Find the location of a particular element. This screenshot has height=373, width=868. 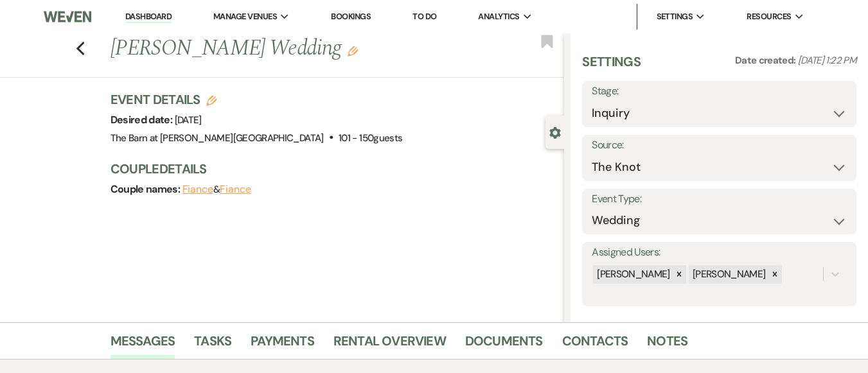

a: Notes is located at coordinates (667, 345).